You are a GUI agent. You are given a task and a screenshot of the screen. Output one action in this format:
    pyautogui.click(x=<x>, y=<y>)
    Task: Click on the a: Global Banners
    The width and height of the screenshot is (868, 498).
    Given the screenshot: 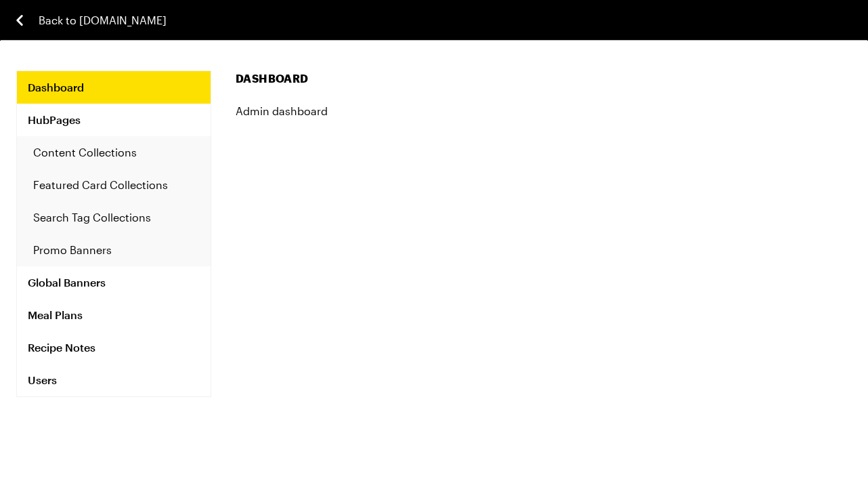 What is the action you would take?
    pyautogui.click(x=114, y=283)
    